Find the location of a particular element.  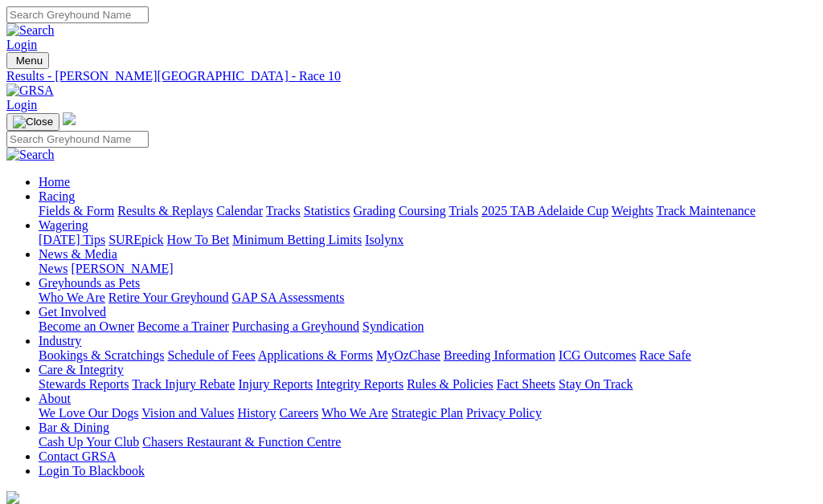

a: Minimum Betting Limits is located at coordinates (296, 239).